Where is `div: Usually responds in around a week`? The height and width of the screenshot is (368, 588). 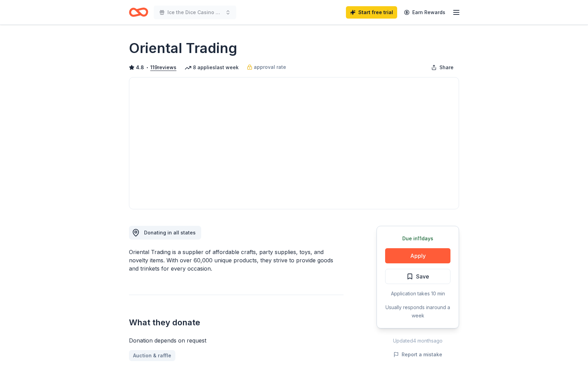 div: Usually responds in around a week is located at coordinates (418, 311).